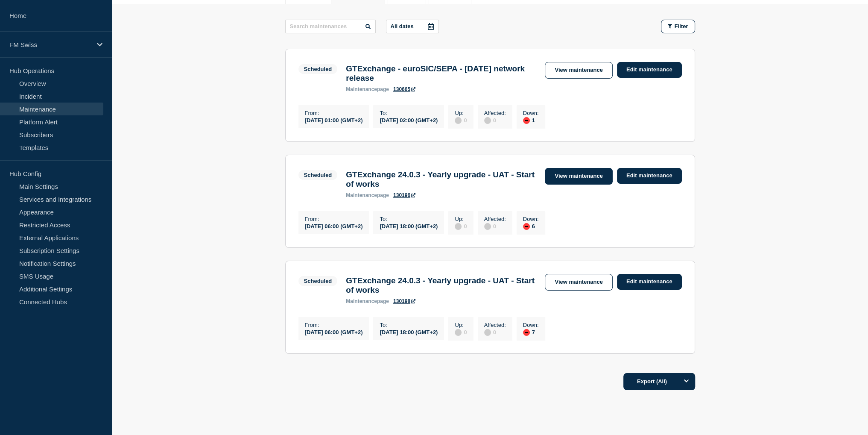 This screenshot has height=435, width=868. What do you see at coordinates (404, 195) in the screenshot?
I see `a: 130196` at bounding box center [404, 195].